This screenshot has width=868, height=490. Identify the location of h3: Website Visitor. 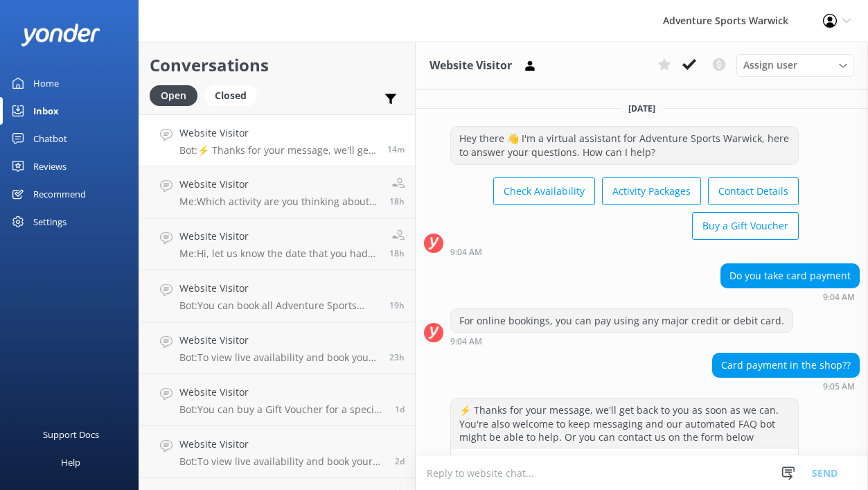
(471, 66).